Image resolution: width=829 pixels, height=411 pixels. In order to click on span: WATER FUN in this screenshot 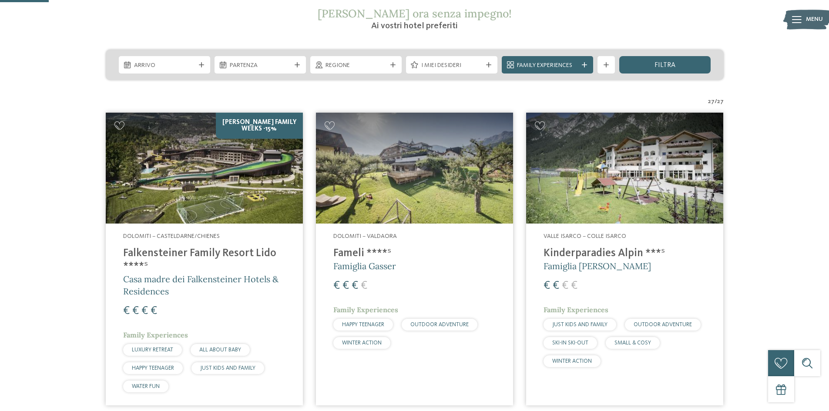, I will do `click(146, 387)`.